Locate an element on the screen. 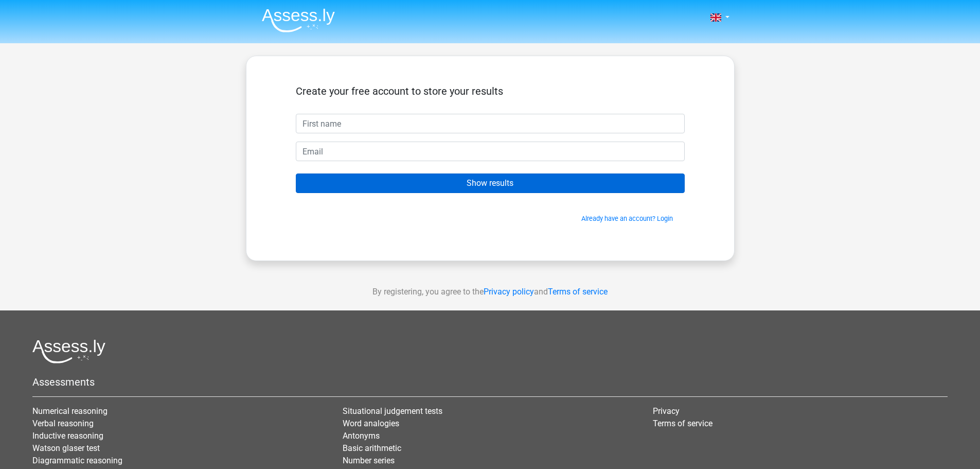 This screenshot has height=469, width=980. a: Situational judgement tests is located at coordinates (392, 411).